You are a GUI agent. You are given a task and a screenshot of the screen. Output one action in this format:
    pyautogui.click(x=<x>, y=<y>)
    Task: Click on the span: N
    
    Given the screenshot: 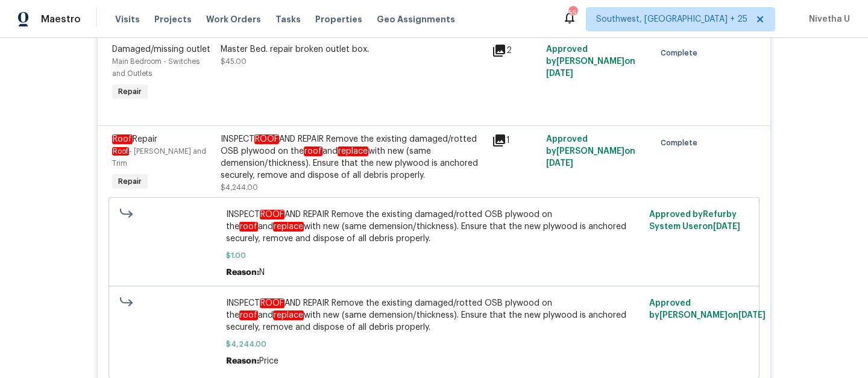 What is the action you would take?
    pyautogui.click(x=262, y=273)
    